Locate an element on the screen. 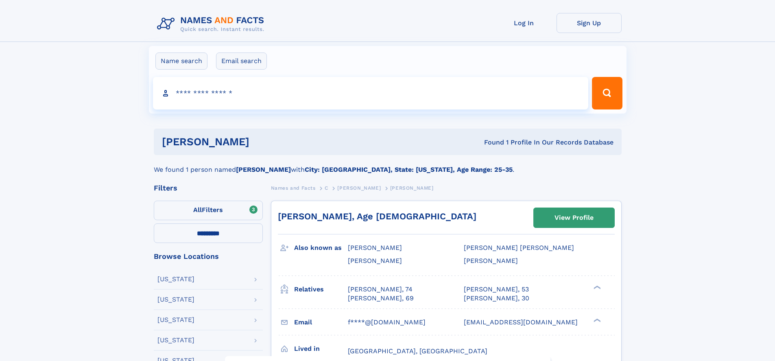 Image resolution: width=775 pixels, height=361 pixels. span: All is located at coordinates (197, 209).